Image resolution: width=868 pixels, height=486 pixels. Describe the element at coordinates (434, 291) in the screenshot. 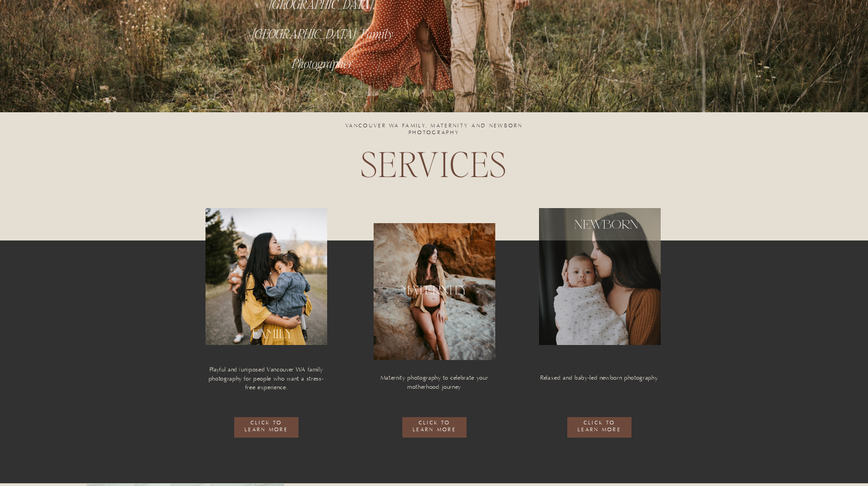

I see `a: MATERNITY` at that location.